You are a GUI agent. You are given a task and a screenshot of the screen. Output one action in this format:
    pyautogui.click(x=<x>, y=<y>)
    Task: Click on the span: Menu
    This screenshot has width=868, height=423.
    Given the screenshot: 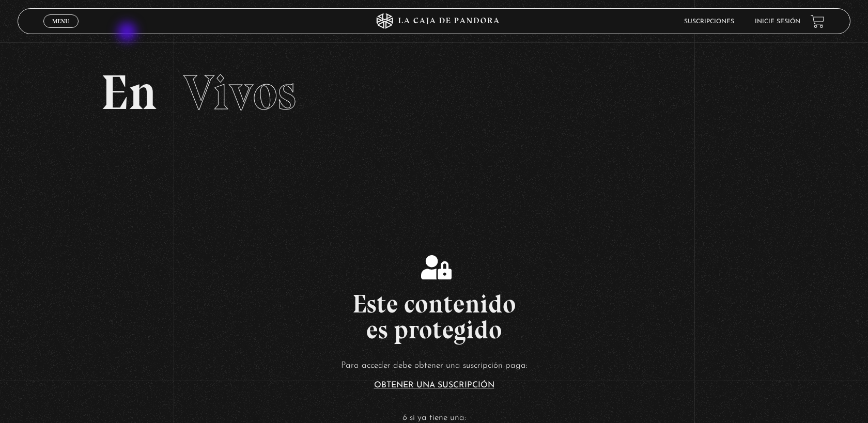 What is the action you would take?
    pyautogui.click(x=61, y=22)
    